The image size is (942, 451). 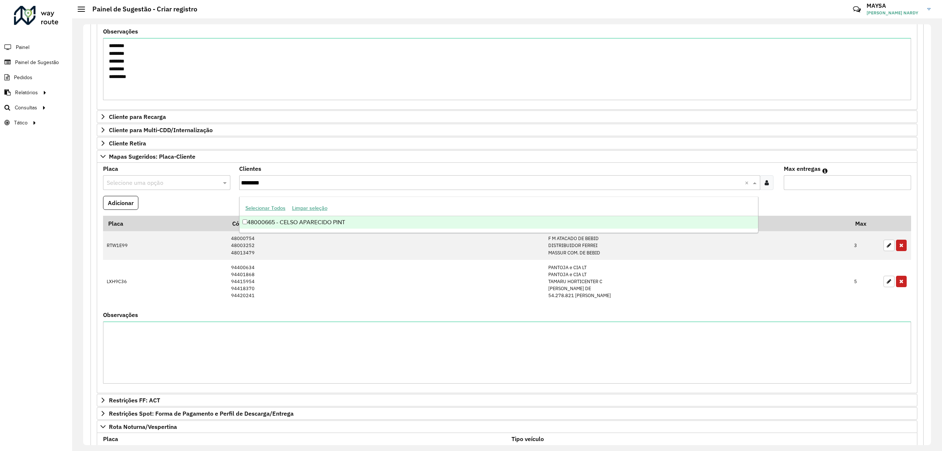 What do you see at coordinates (507, 400) in the screenshot?
I see `a: Restrições FF: ACT` at bounding box center [507, 400].